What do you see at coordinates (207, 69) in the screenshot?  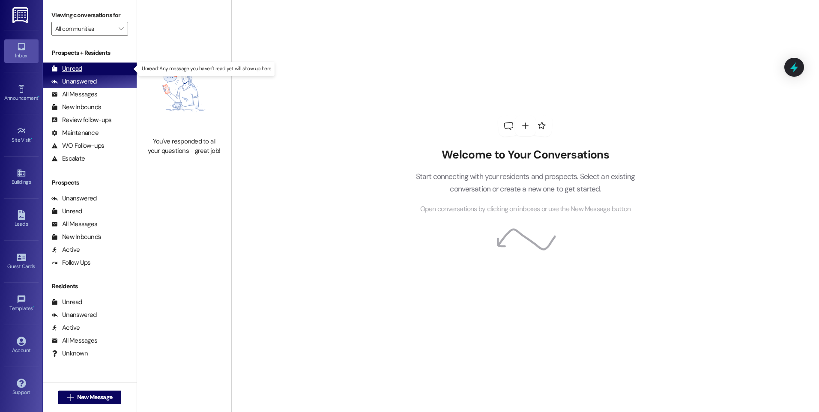 I see `p: Unread: Any message you haven't read yet will show up here` at bounding box center [207, 69].